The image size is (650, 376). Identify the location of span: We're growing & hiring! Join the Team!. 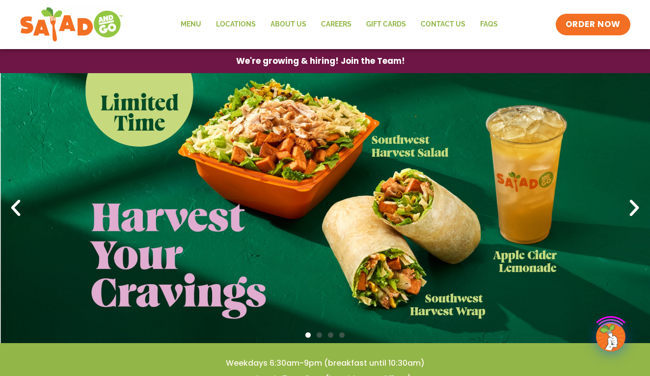
(321, 61).